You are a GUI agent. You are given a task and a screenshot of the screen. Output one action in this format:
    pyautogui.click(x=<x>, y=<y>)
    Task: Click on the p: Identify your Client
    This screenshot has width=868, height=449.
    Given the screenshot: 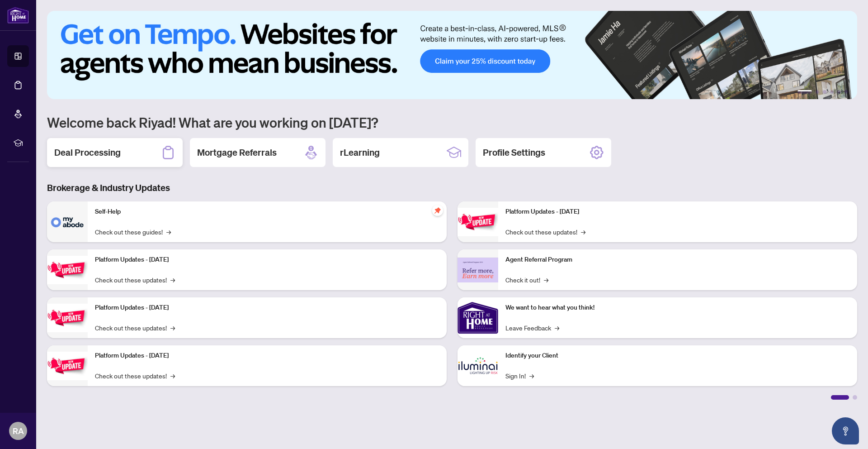 What is the action you would take?
    pyautogui.click(x=678, y=356)
    